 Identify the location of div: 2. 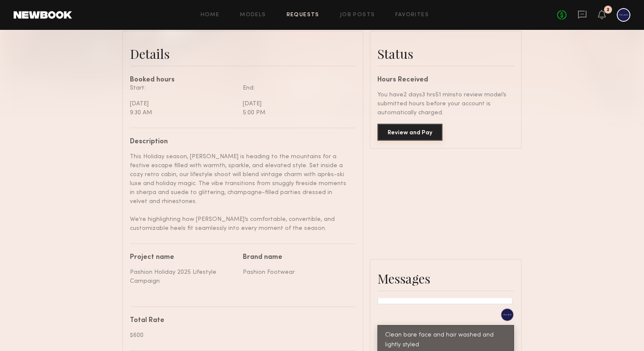
(608, 10).